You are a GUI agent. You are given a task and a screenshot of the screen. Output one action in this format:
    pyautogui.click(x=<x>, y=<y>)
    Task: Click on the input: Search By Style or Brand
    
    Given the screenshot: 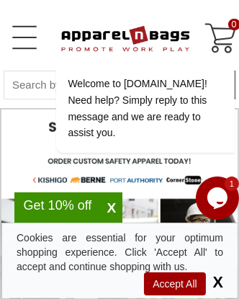 What is the action you would take?
    pyautogui.click(x=104, y=85)
    